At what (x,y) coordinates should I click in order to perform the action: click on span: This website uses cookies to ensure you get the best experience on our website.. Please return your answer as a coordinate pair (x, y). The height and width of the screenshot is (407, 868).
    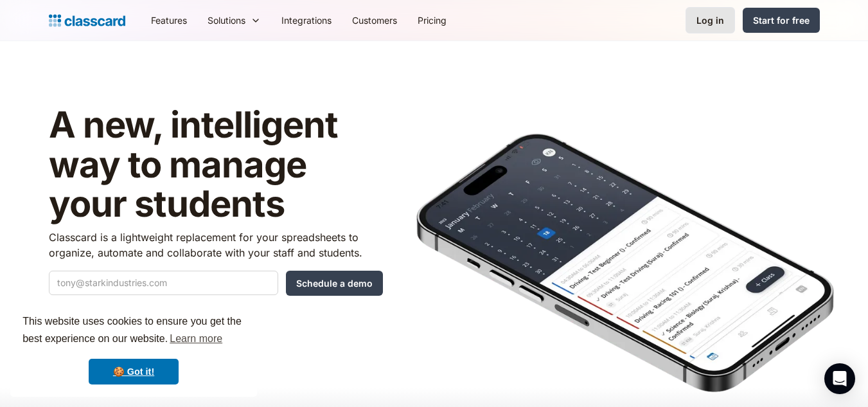
    Looking at the image, I should click on (133, 331).